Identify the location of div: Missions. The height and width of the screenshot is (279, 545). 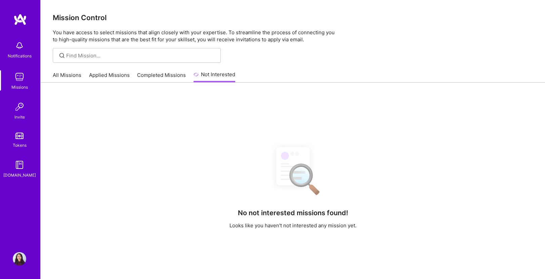
(19, 87).